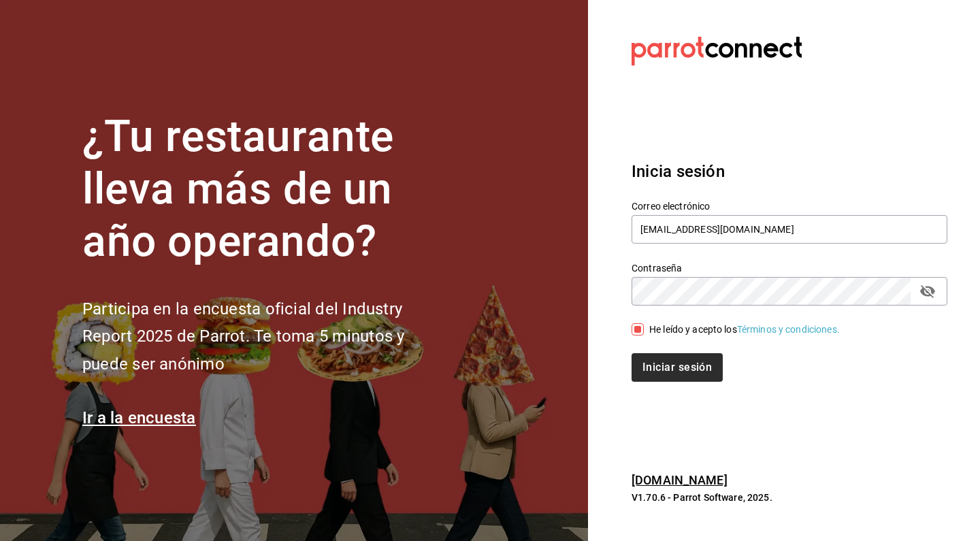 This screenshot has height=541, width=980. What do you see at coordinates (266, 336) in the screenshot?
I see `h2: Participa en la encuesta oficial del Industry Report 2025 de Parrot. Te toma 5 minutos y puede se...` at bounding box center [266, 336].